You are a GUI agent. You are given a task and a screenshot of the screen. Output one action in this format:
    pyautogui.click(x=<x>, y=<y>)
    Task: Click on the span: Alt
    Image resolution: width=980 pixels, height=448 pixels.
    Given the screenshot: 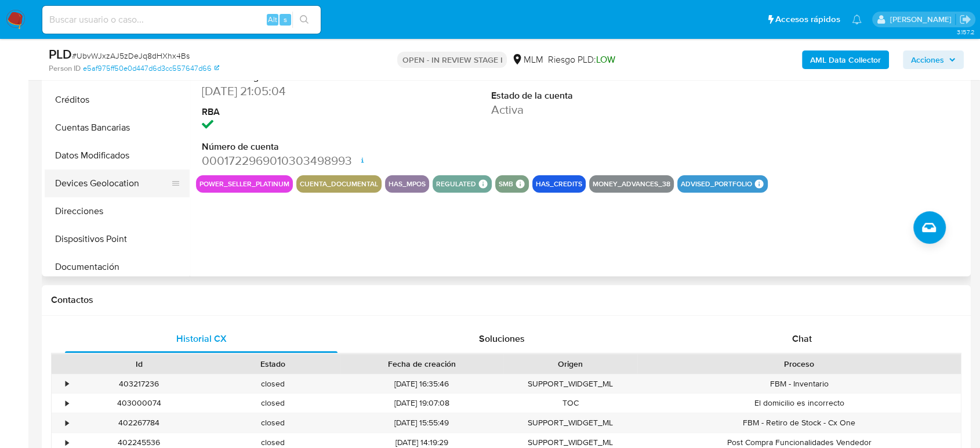 What is the action you would take?
    pyautogui.click(x=272, y=19)
    